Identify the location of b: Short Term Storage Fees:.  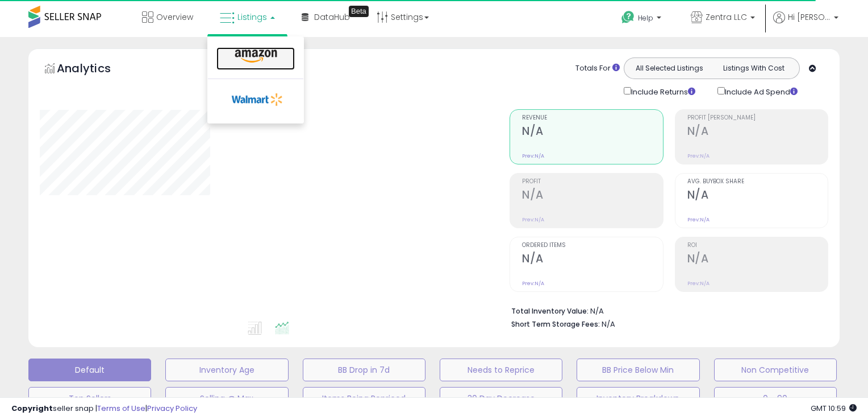
(555, 324).